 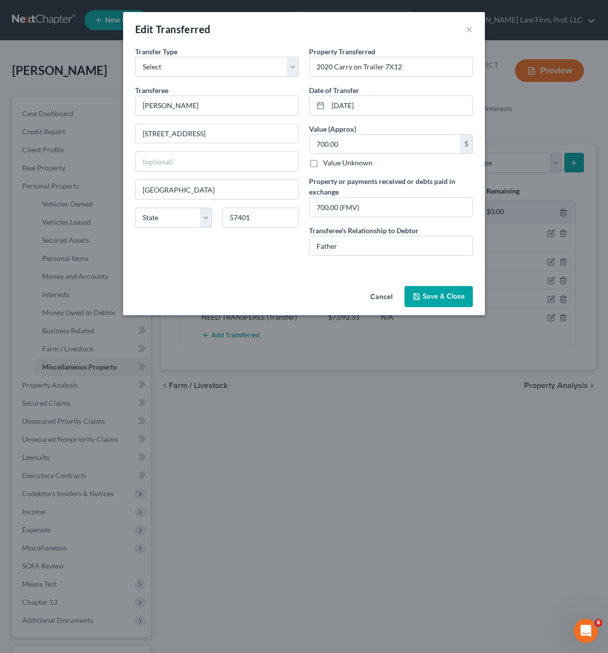 What do you see at coordinates (364, 230) in the screenshot?
I see `label: Transferee's Relationship to Debtor` at bounding box center [364, 230].